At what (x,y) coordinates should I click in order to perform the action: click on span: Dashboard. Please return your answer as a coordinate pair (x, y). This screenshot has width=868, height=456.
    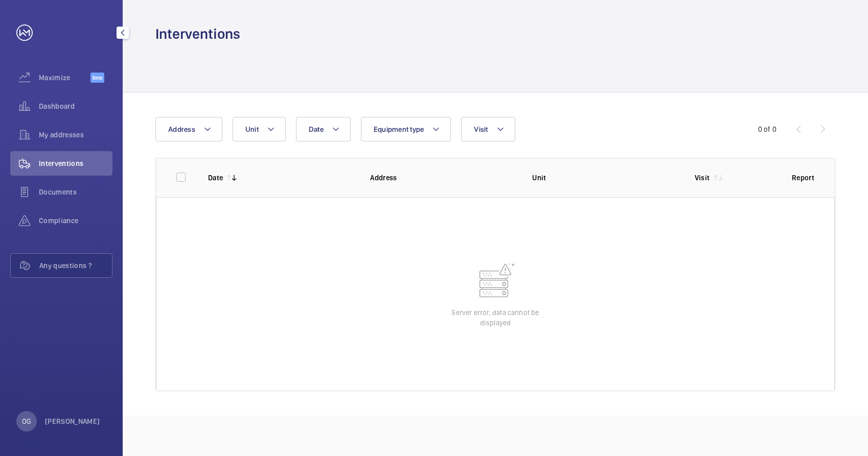
    Looking at the image, I should click on (75, 106).